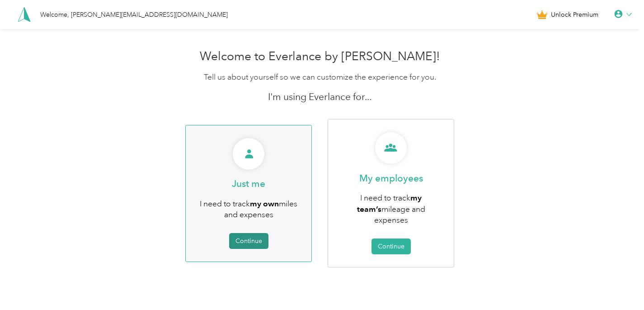 This screenshot has height=310, width=644. What do you see at coordinates (391, 178) in the screenshot?
I see `p: My employees` at bounding box center [391, 178].